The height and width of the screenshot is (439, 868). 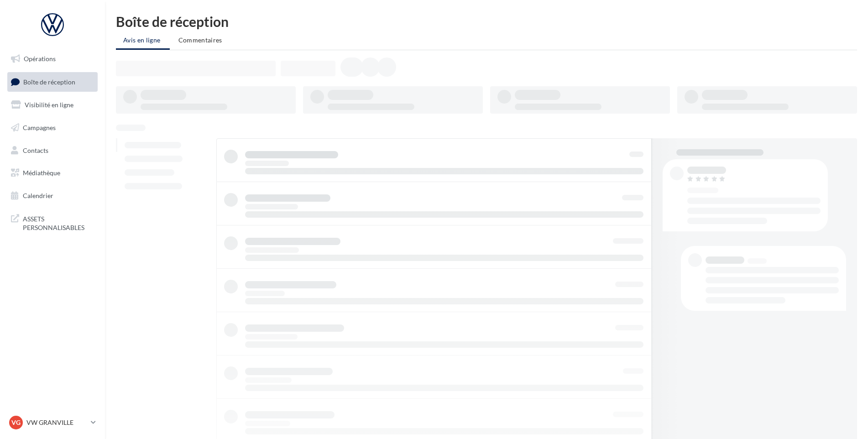 What do you see at coordinates (53, 151) in the screenshot?
I see `a: Contacts` at bounding box center [53, 151].